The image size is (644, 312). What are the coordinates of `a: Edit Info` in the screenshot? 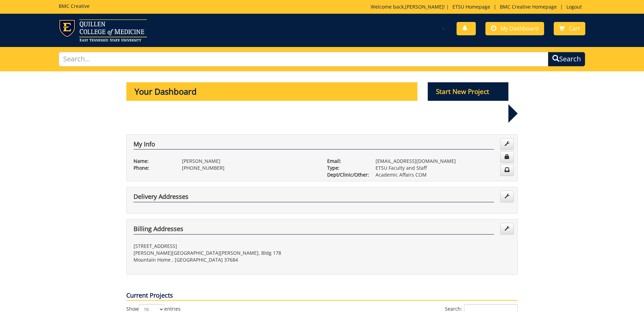 It's located at (507, 144).